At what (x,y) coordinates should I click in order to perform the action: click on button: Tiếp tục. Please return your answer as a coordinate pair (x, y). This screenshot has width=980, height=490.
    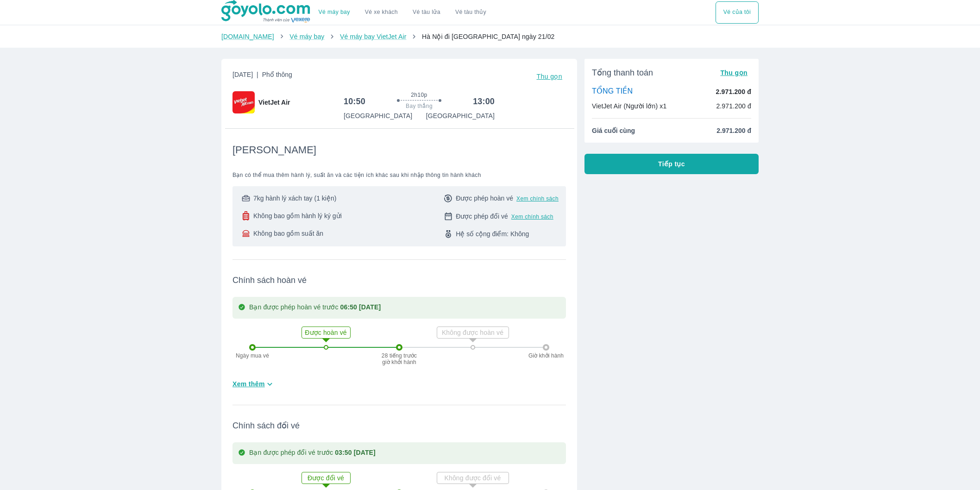
    Looking at the image, I should click on (671, 164).